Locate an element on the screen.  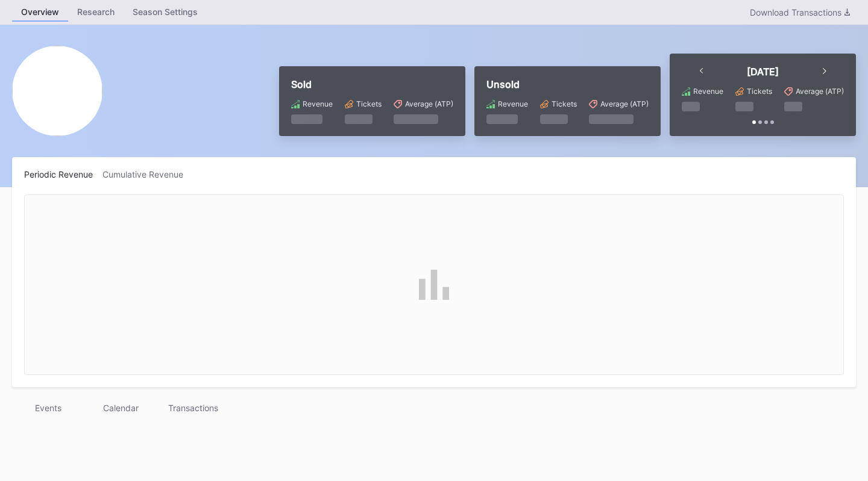
div: Unsold is located at coordinates (567, 84).